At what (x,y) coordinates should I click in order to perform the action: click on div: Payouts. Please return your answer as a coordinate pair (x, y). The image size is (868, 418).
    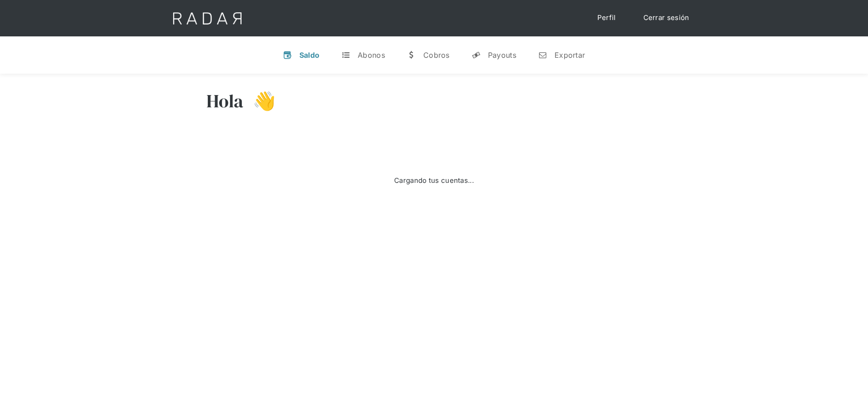
    Looking at the image, I should click on (502, 55).